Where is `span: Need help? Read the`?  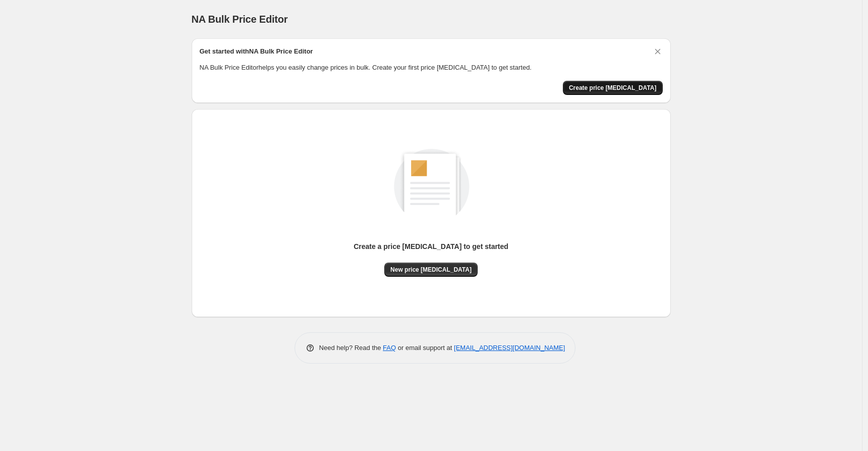 span: Need help? Read the is located at coordinates (351, 348).